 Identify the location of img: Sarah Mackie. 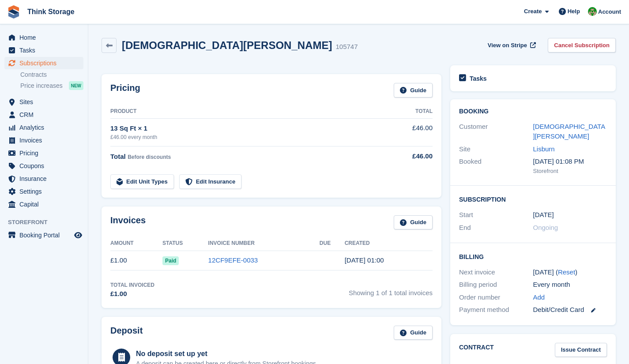
(593, 11).